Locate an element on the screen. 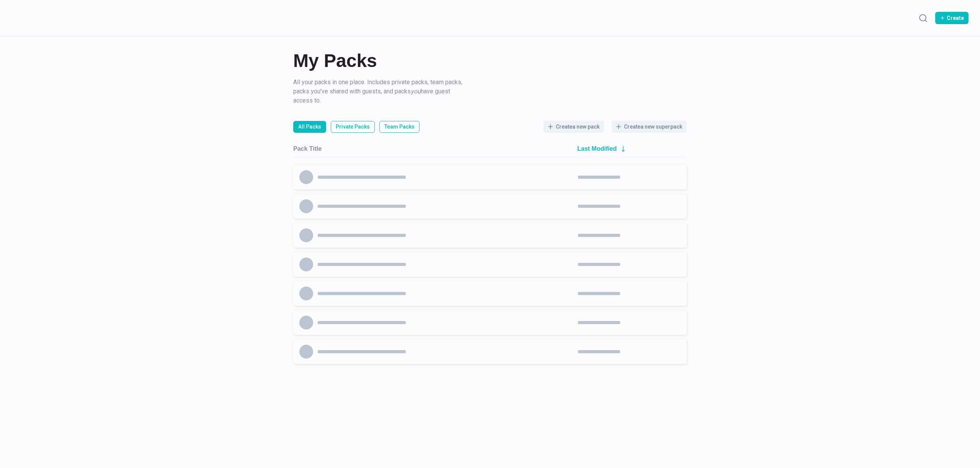 This screenshot has height=468, width=980. p: Private Packs is located at coordinates (352, 126).